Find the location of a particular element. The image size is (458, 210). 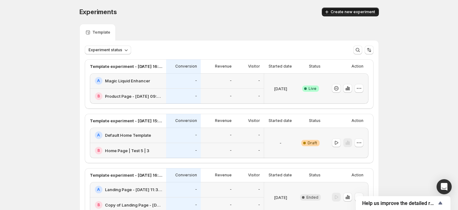

button: Sort the results is located at coordinates (369, 50).